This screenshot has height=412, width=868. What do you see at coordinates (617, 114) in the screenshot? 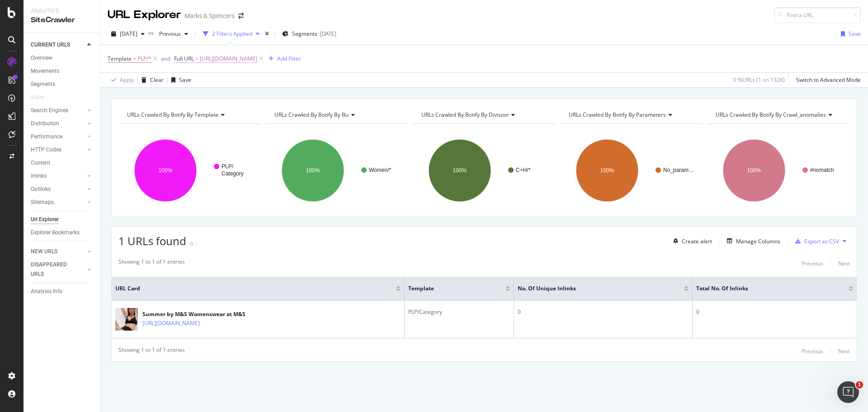
I see `span: URLs Crawled By Botify By parameters` at bounding box center [617, 114].